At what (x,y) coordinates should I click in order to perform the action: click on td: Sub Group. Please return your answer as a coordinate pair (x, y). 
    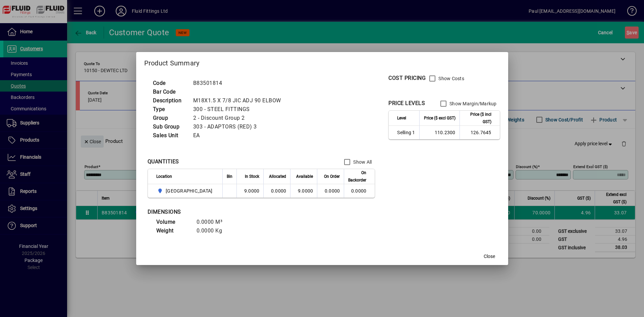
    Looking at the image, I should click on (170, 127).